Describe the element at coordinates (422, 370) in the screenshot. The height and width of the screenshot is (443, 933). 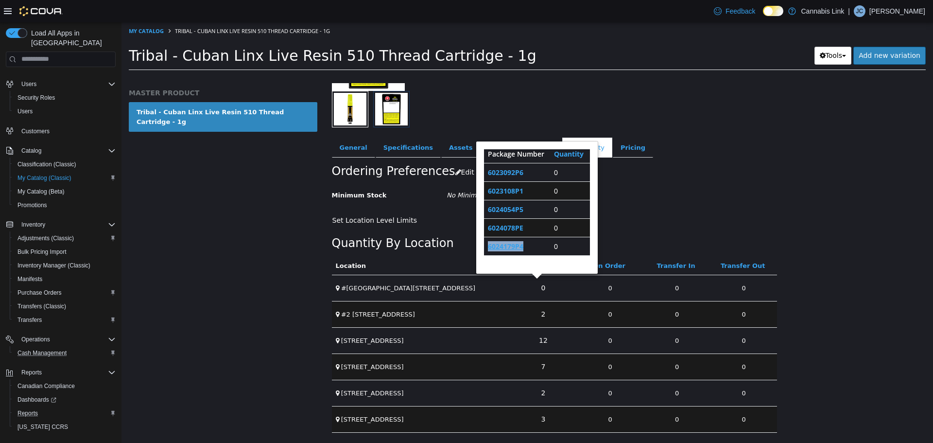
I see `a: 2` at that location.